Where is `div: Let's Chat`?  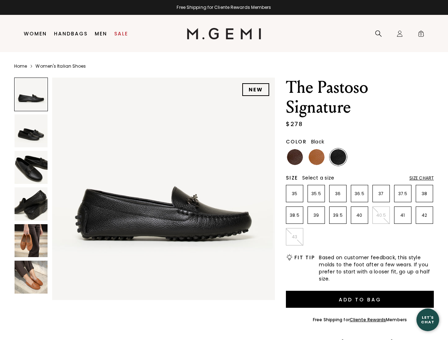 div: Let's Chat is located at coordinates (428, 320).